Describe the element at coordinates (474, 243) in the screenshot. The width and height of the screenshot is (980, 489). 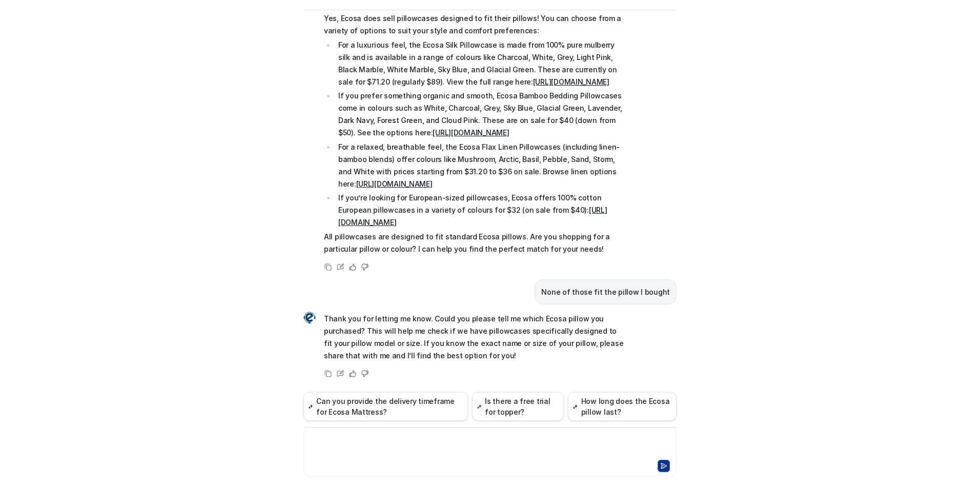
I see `p: All pillowcases are designed to fit standard Ecosa pillows. Are you shopping for a particular pil...` at that location.